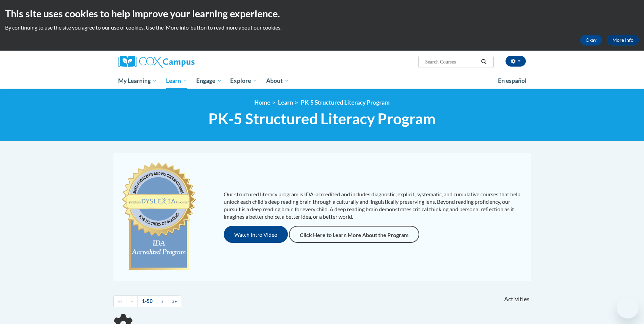 This screenshot has height=324, width=644. I want to click on p: By continuing to use the site you agree to our use of cookies. Use the ‘More info’ button to read..., so click(322, 27).